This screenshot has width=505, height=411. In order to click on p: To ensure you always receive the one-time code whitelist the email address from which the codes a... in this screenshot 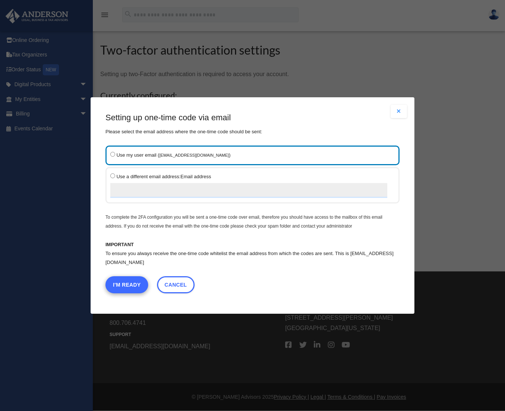, I will do `click(253, 258)`.